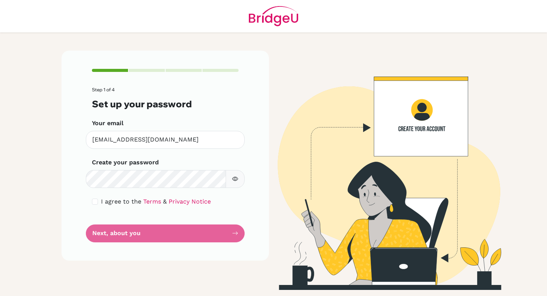 The height and width of the screenshot is (296, 547). Describe the element at coordinates (121, 201) in the screenshot. I see `span: I agree to the` at that location.